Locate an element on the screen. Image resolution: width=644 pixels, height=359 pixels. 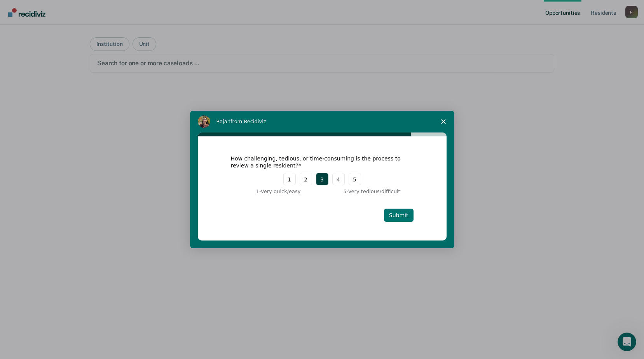
button: 4 is located at coordinates (339, 179).